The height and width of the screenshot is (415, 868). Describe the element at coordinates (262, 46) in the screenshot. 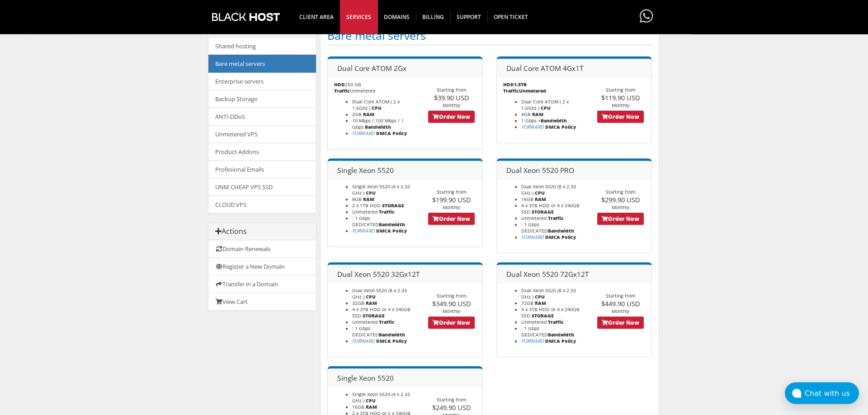

I see `a: Shared hosting` at that location.